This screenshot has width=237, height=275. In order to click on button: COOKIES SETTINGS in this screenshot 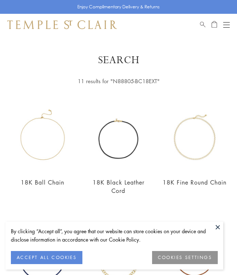, I will do `click(185, 257)`.